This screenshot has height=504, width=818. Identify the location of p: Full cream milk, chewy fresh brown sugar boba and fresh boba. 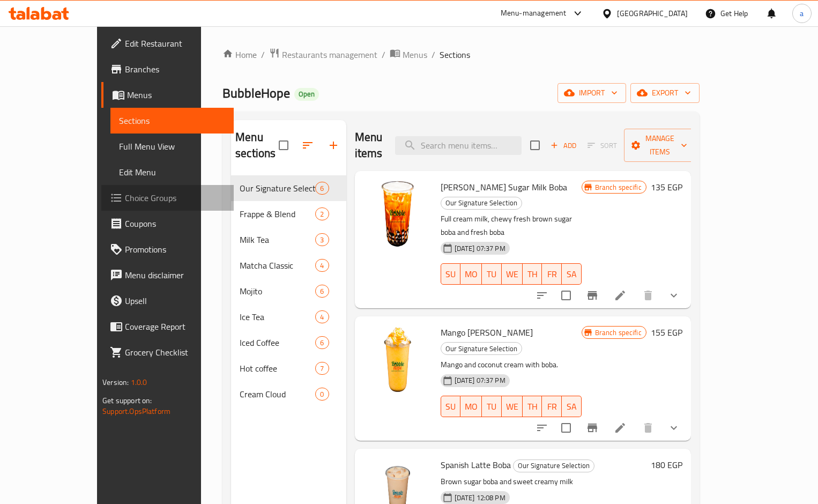
(511, 226).